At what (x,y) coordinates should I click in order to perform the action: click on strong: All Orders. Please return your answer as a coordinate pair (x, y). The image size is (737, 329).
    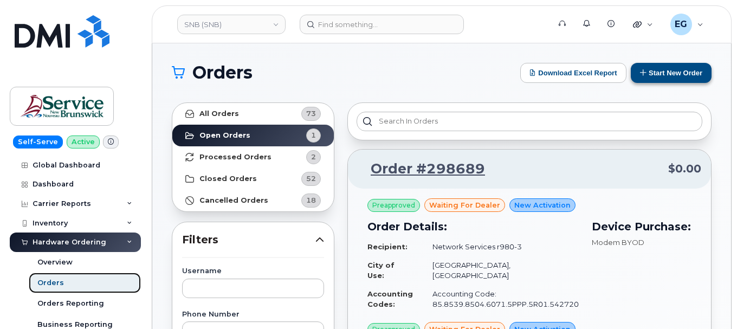
    Looking at the image, I should click on (219, 114).